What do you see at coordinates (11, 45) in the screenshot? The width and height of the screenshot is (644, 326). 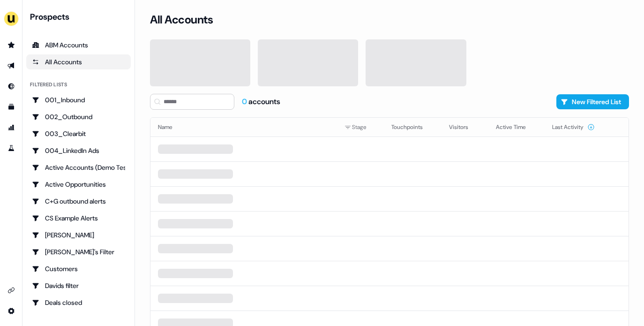 I see `a: Go to prospects` at bounding box center [11, 45].